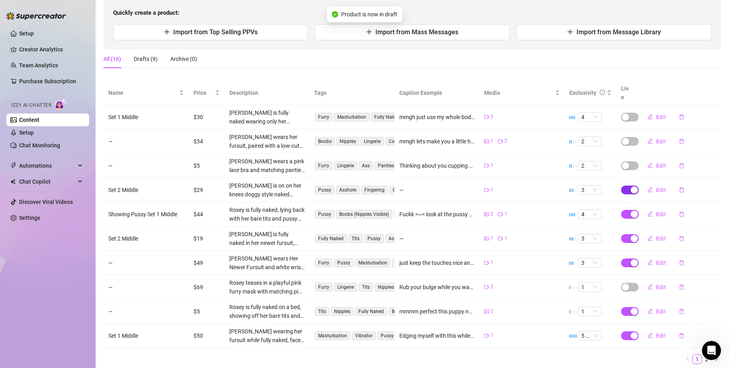  I want to click on span: 3, so click(590, 190).